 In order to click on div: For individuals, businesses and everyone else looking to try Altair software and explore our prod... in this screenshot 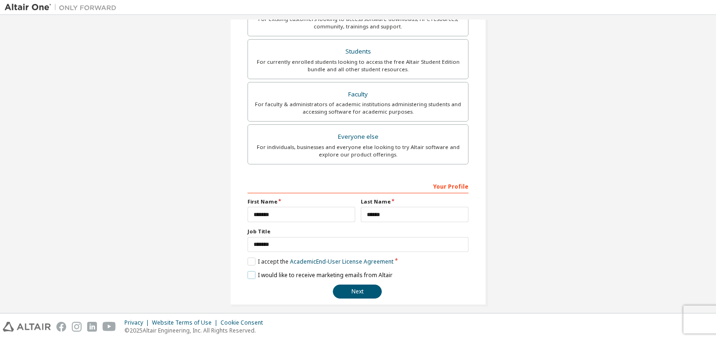, I will do `click(358, 151)`.